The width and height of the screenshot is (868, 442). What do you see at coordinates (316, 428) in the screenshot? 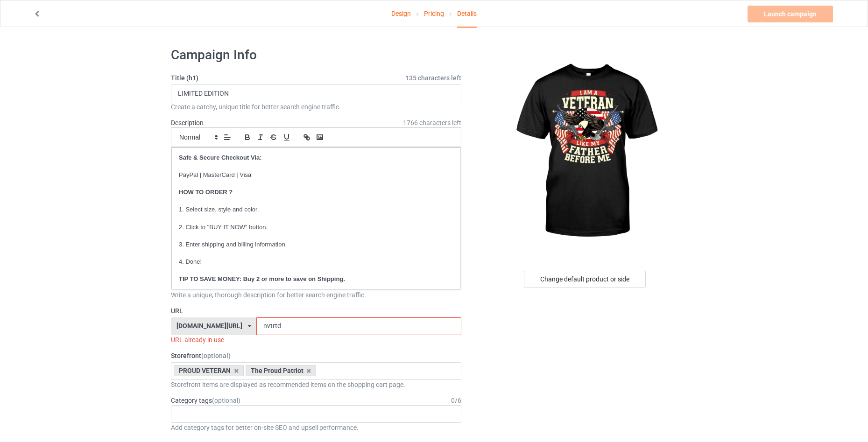
I see `div: Add category tags for better on-site SEO and upsell performance.` at bounding box center [316, 428].